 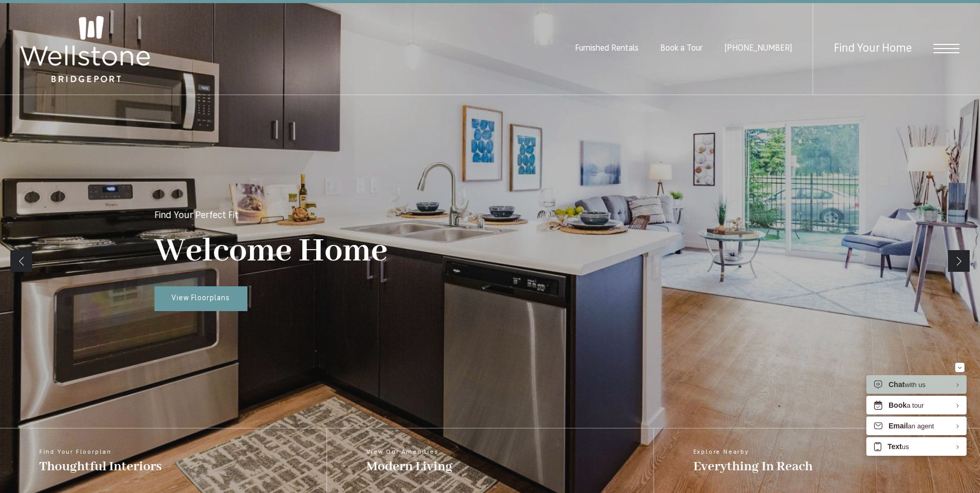 What do you see at coordinates (21, 260) in the screenshot?
I see `a: Previous` at bounding box center [21, 260].